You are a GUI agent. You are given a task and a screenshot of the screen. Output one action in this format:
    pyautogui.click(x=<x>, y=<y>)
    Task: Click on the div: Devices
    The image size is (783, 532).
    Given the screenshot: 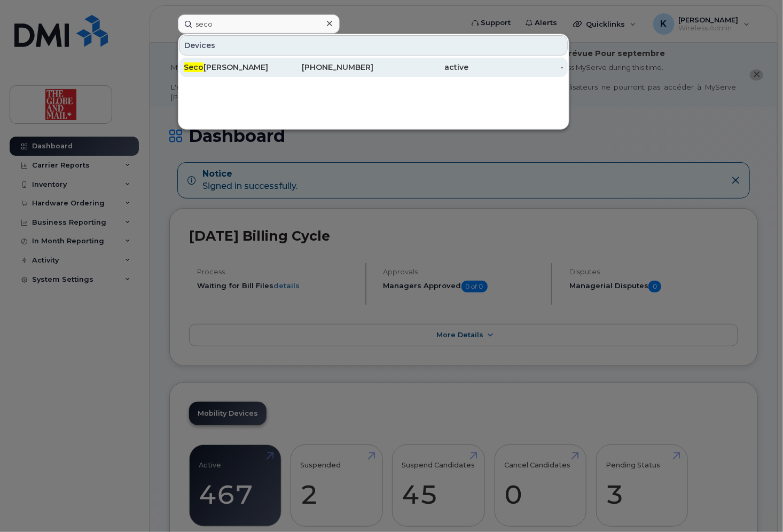 What is the action you would take?
    pyautogui.click(x=373, y=45)
    